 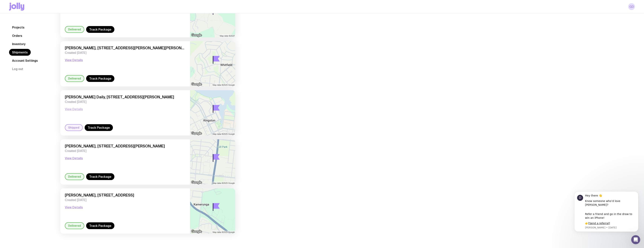 What do you see at coordinates (11, 9) in the screenshot?
I see `div: Profile image for David` at bounding box center [11, 9].